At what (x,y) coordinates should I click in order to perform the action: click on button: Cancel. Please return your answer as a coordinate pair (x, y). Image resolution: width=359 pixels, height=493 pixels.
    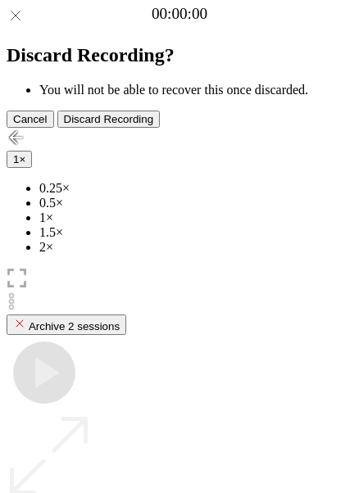
    Looking at the image, I should click on (30, 119).